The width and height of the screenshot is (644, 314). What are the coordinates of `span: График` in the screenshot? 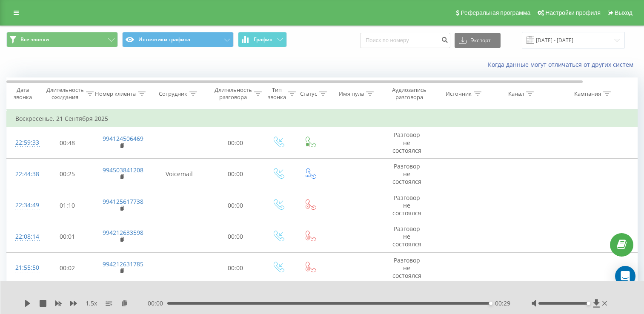 It's located at (263, 40).